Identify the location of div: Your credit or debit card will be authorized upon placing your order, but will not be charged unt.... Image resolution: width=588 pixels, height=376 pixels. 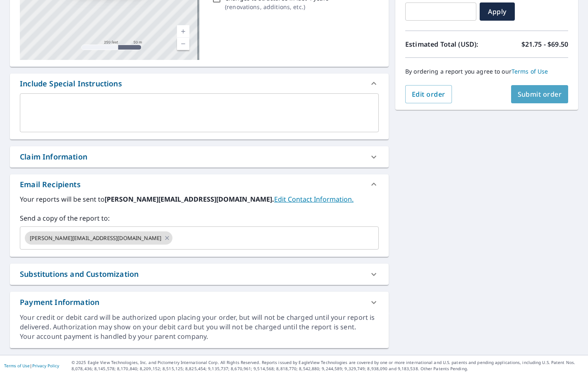
(199, 322).